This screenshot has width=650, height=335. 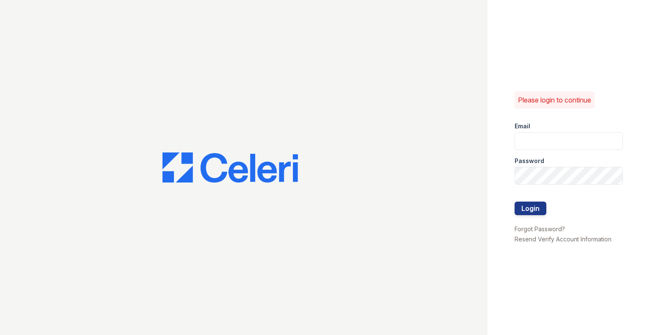 What do you see at coordinates (563, 239) in the screenshot?
I see `a: Resend Verify Account Information` at bounding box center [563, 239].